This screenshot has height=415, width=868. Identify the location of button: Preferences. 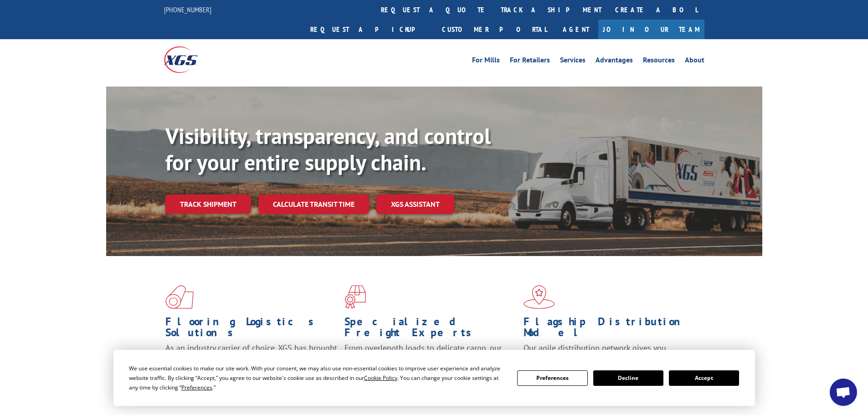
(552, 378).